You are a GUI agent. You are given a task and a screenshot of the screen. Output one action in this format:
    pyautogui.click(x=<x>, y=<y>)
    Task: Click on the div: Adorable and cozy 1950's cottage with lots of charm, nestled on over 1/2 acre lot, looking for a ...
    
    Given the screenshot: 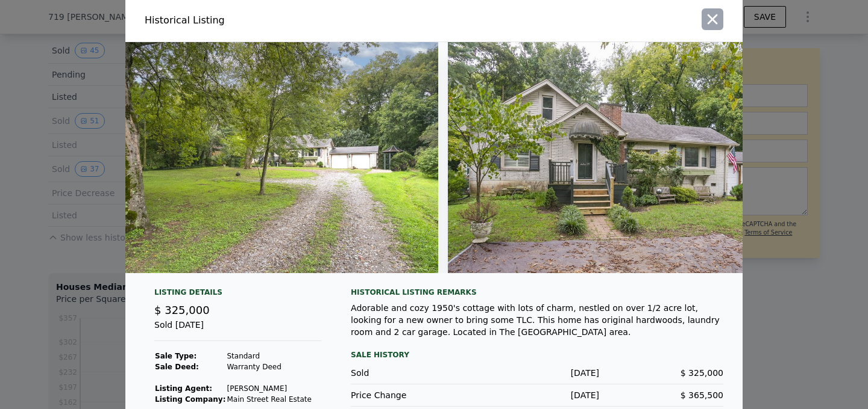 What is the action you would take?
    pyautogui.click(x=537, y=320)
    